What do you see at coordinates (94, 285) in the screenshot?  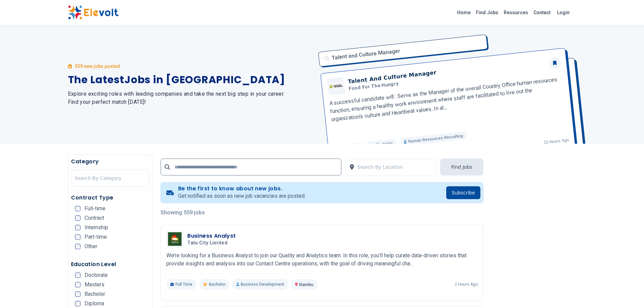 I see `span: Masters` at bounding box center [94, 285].